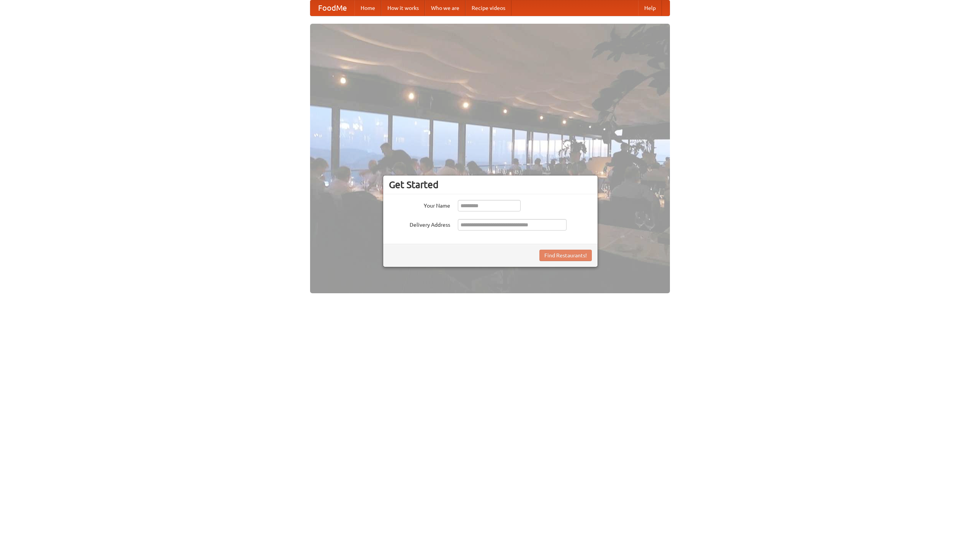 The width and height of the screenshot is (980, 541). I want to click on a: Help, so click(650, 8).